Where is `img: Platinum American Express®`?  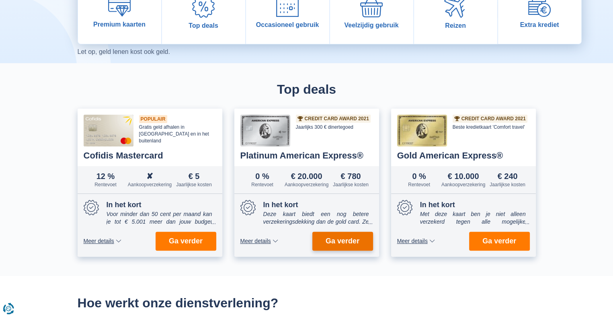 img: Platinum American Express® is located at coordinates (265, 130).